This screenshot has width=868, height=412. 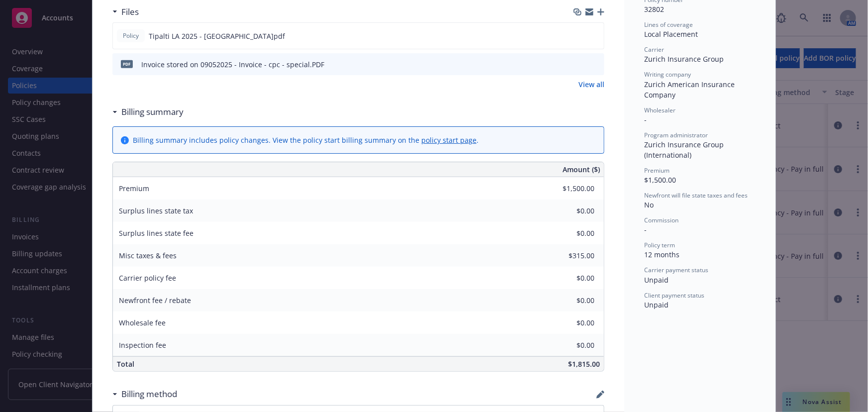 What do you see at coordinates (584, 364) in the screenshot?
I see `span: $1,815.00` at bounding box center [584, 364].